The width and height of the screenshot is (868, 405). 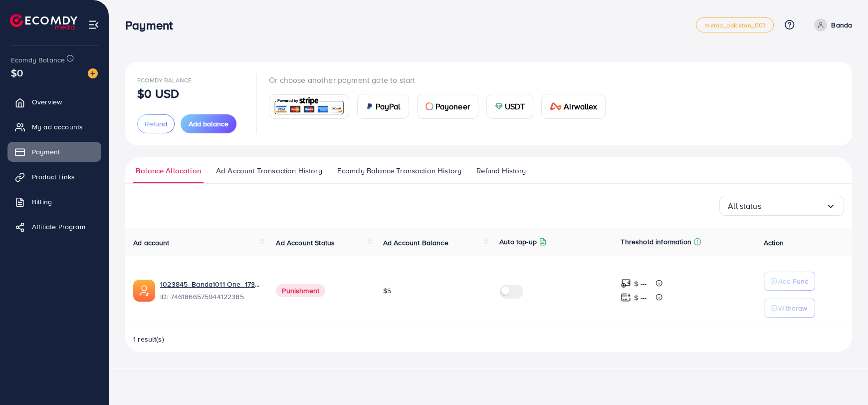 I want to click on img: ic-ads-acc.e4c84228.svg, so click(x=144, y=290).